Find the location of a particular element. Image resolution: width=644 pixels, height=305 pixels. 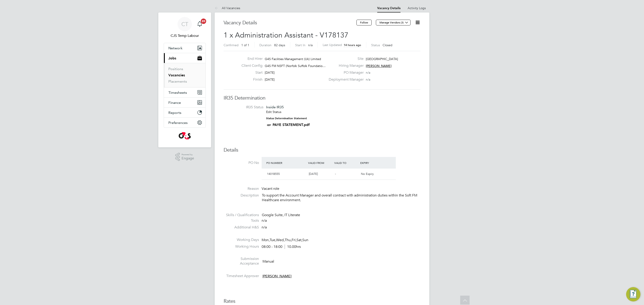

span: Fri, is located at coordinates (294, 240).